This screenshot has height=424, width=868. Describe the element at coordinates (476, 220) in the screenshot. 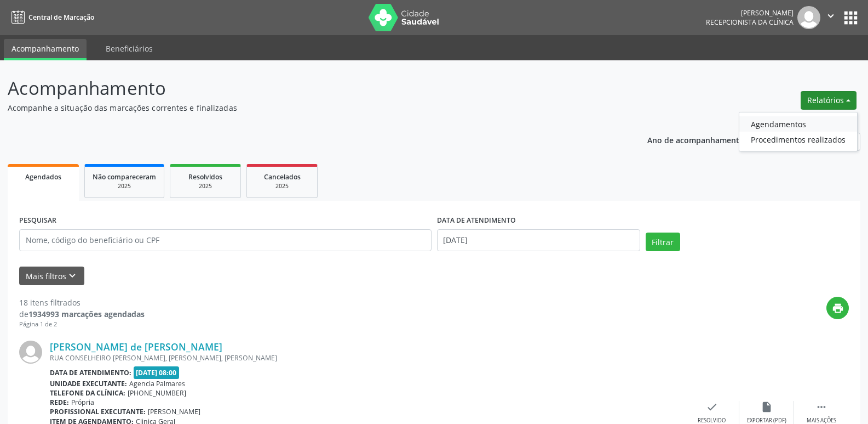

I see `label: DATA DE ATENDIMENTO` at that location.